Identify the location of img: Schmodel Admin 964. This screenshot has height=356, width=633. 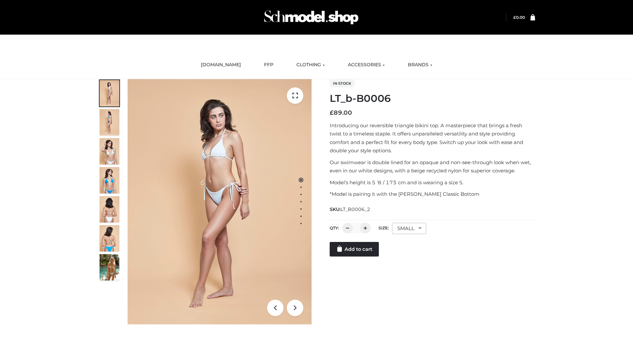
(311, 17).